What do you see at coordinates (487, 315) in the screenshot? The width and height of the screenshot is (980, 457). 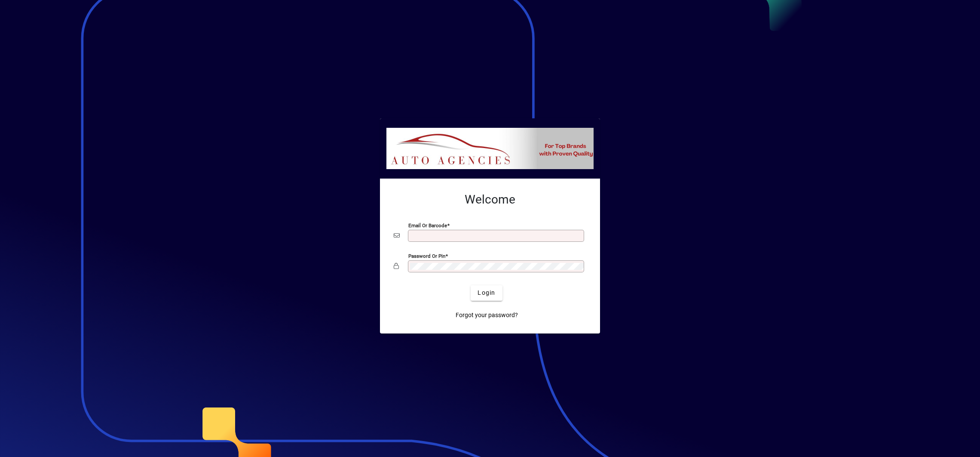 I see `a: Forgot your password?` at bounding box center [487, 315].